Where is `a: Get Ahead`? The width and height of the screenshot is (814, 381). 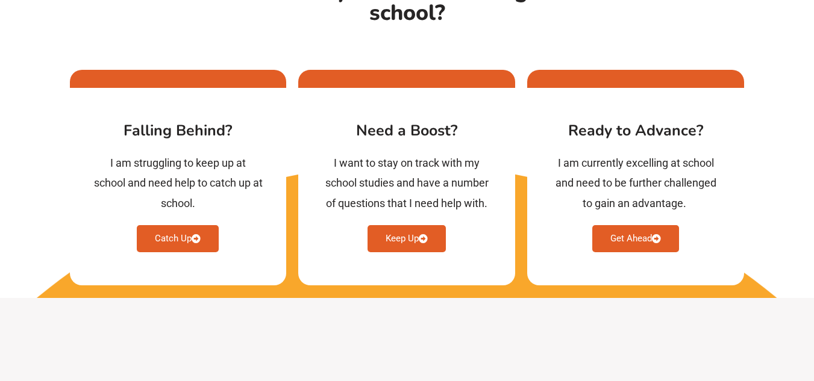 a: Get Ahead is located at coordinates (636, 239).